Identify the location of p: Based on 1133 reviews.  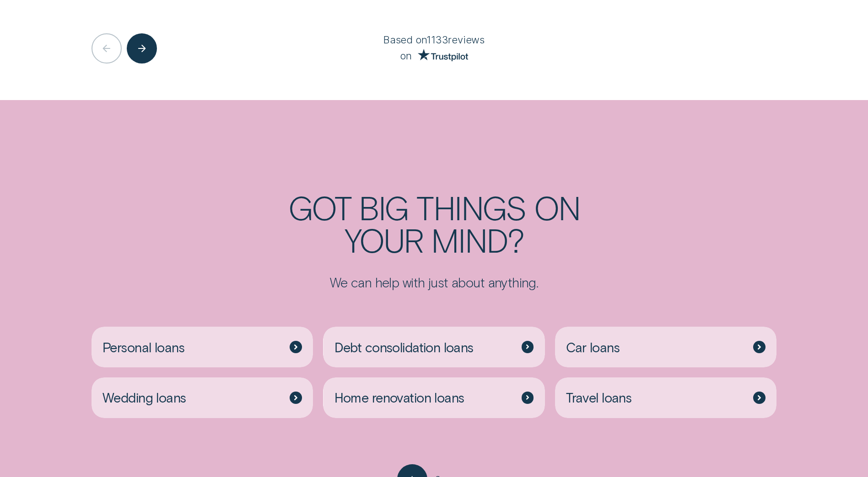
(434, 41).